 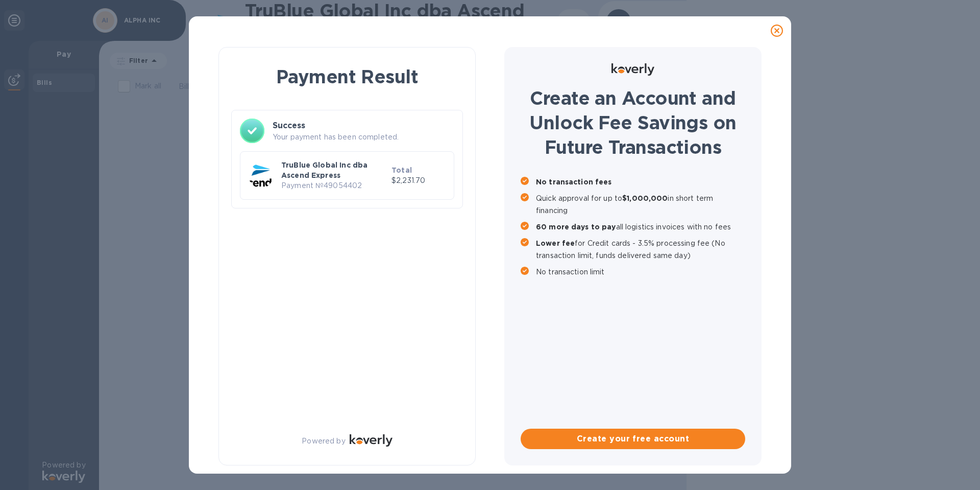 What do you see at coordinates (574, 182) in the screenshot?
I see `b: No transaction fees` at bounding box center [574, 182].